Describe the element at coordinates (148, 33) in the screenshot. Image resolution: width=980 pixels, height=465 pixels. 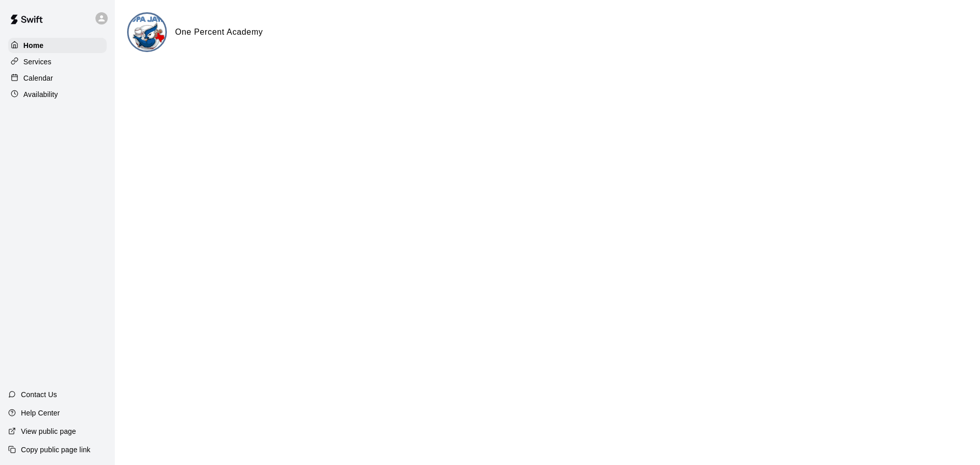
I see `img: One Percent Academy logo` at that location.